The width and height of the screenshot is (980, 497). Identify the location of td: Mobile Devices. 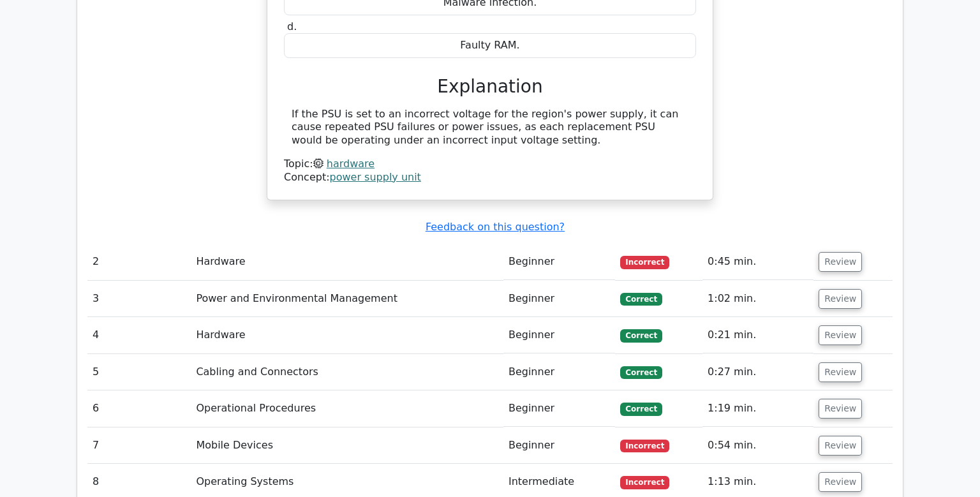
(347, 446).